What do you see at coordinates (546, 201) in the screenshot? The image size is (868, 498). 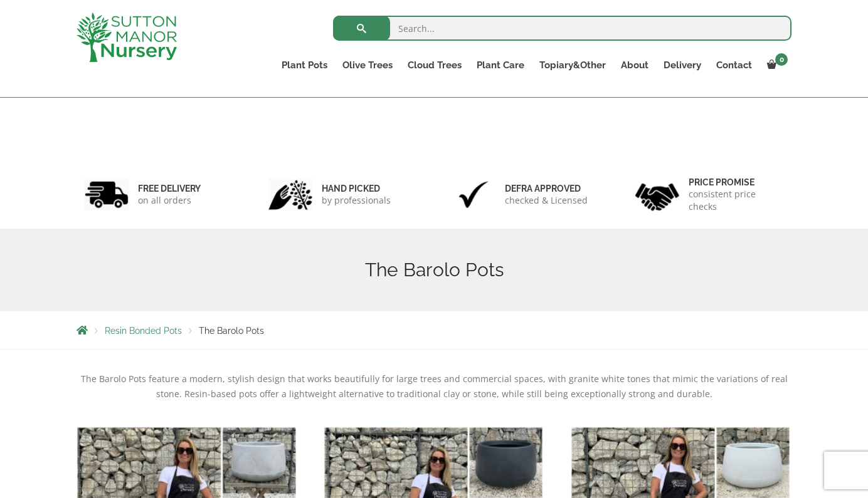 I see `p: checked & Licensed` at bounding box center [546, 201].